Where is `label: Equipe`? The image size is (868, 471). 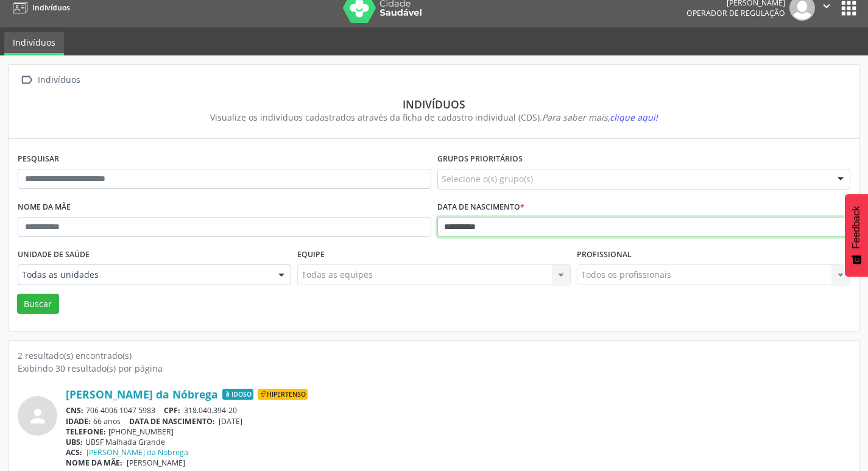 label: Equipe is located at coordinates (310, 255).